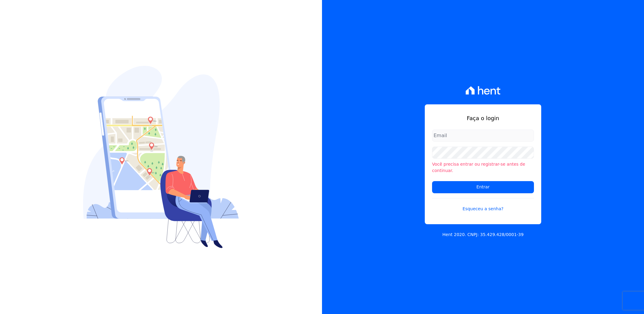 The height and width of the screenshot is (314, 644). What do you see at coordinates (483, 187) in the screenshot?
I see `input: Entrar` at bounding box center [483, 187].